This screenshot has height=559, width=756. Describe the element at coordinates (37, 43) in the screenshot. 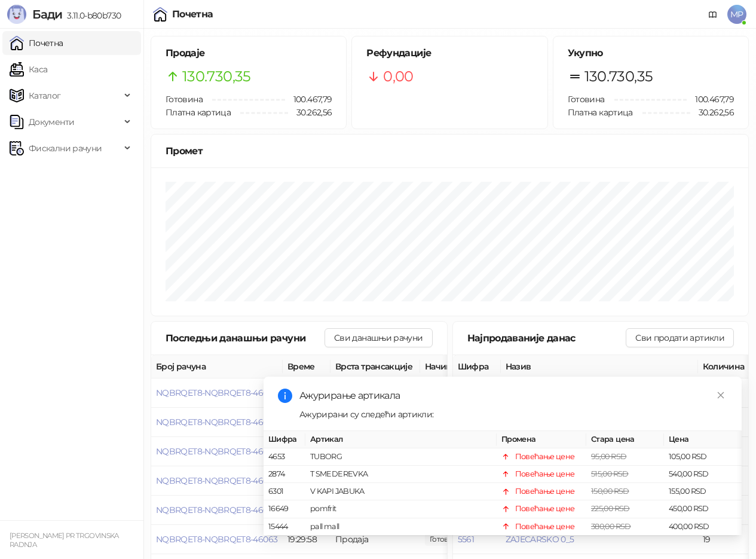

I see `a: Почетна` at that location.